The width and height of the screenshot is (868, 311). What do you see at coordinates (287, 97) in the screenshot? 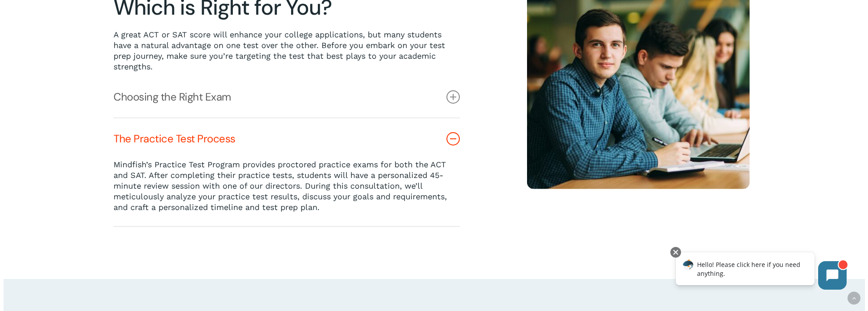
I see `a: Choosing the Right Exam` at bounding box center [287, 97].